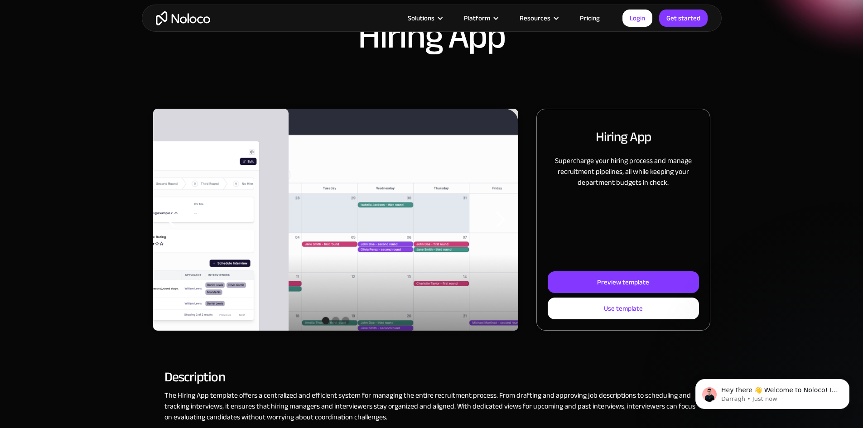  I want to click on div: carousel, so click(336, 220).